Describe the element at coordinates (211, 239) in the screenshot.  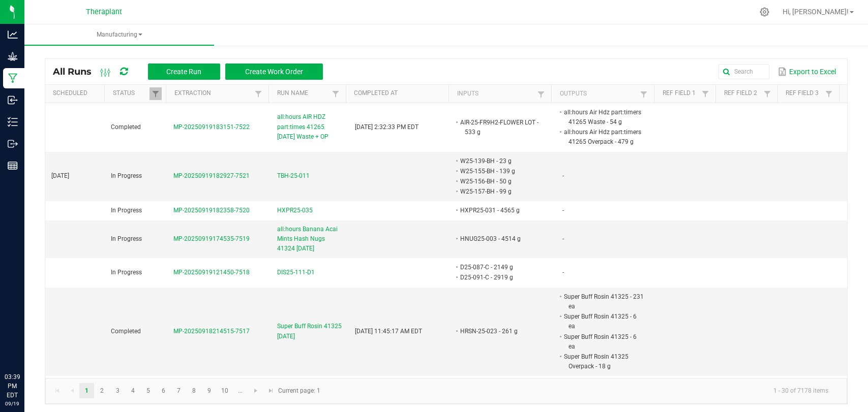
I see `span: MP-20250919174535-7519` at that location.